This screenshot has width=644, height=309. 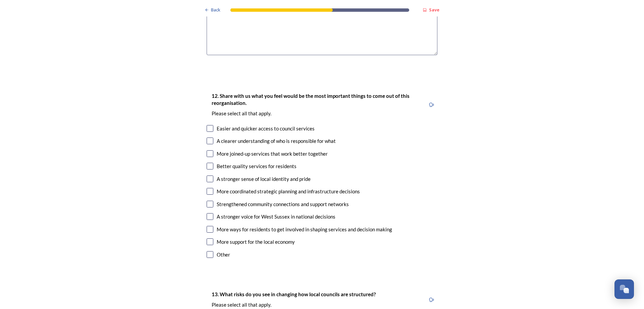 What do you see at coordinates (276, 141) in the screenshot?
I see `div: A clearer understanding of who is responsible for what` at bounding box center [276, 141].